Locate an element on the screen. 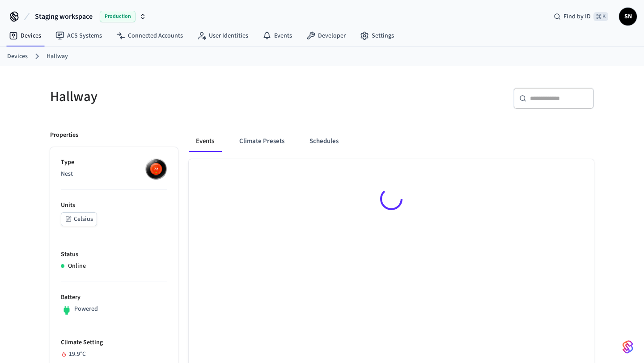  button: Events is located at coordinates (205, 141).